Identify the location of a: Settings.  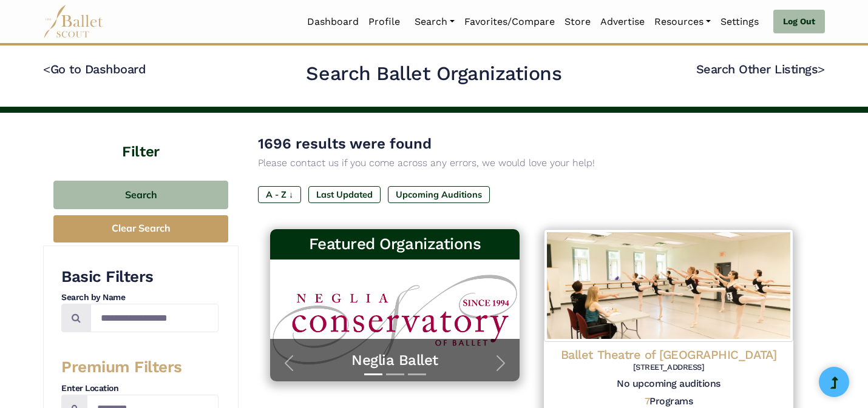
(739, 22).